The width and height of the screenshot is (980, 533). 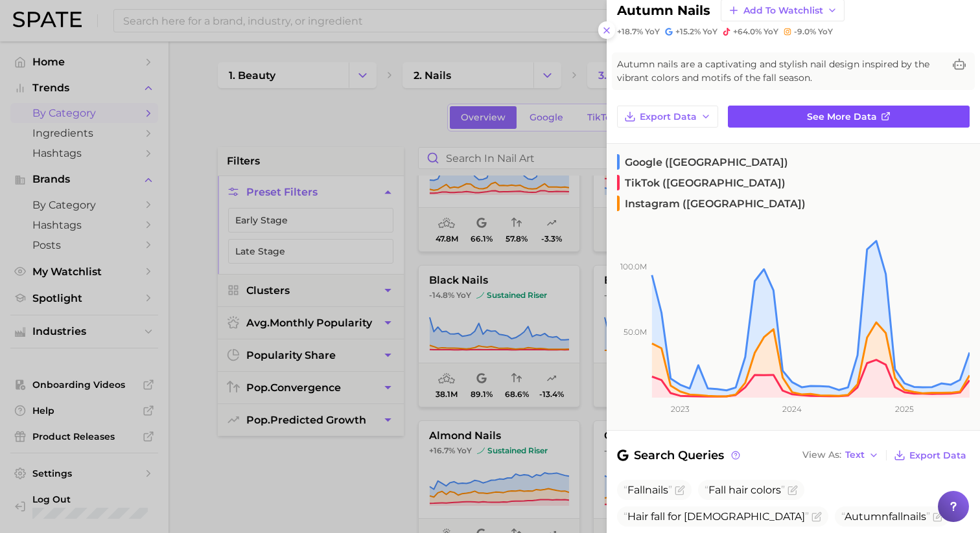 I want to click on span: fall, so click(x=886, y=516).